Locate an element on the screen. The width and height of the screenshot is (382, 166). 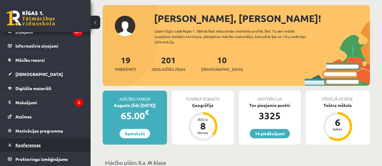
div: Pēdējā atzīme is located at coordinates (338, 97).